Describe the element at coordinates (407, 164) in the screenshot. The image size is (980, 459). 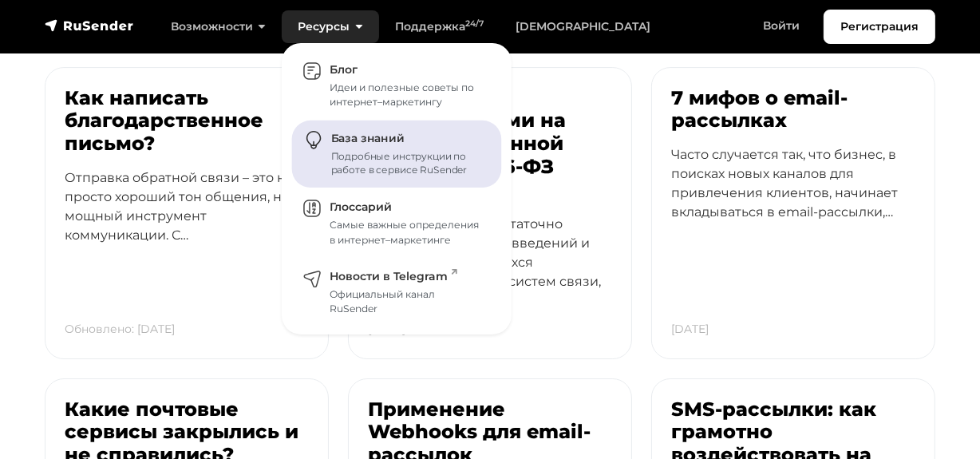
I see `div: Подробные инструкции по работе в сервисе RuSender` at that location.